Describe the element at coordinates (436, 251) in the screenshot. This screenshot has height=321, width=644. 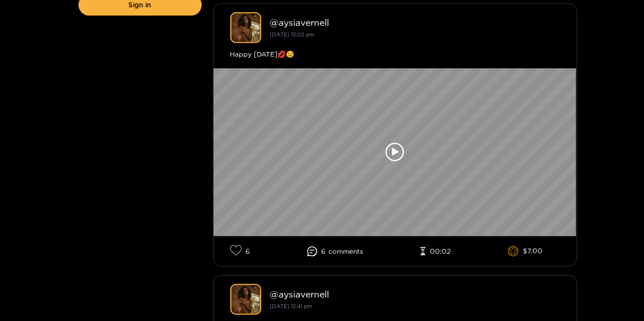
I see `li: 00:02` at that location.